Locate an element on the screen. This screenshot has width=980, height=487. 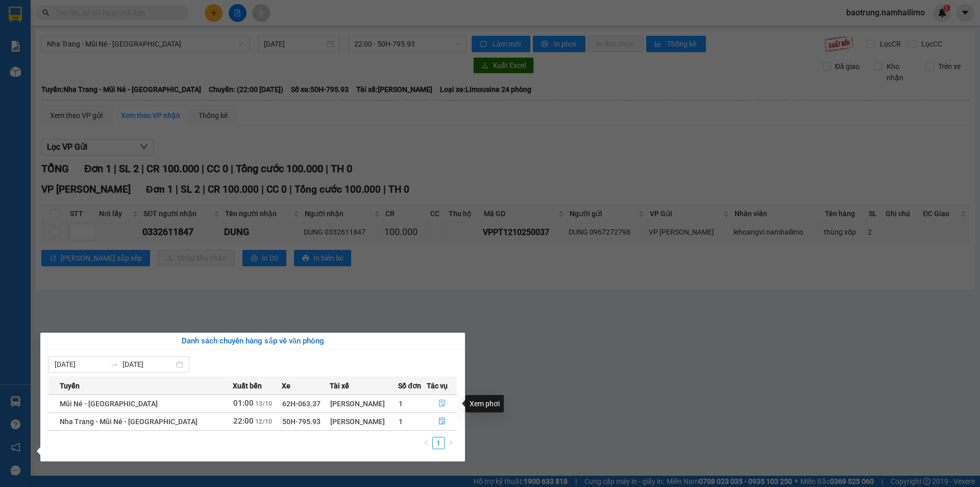
button: left is located at coordinates (426, 443).